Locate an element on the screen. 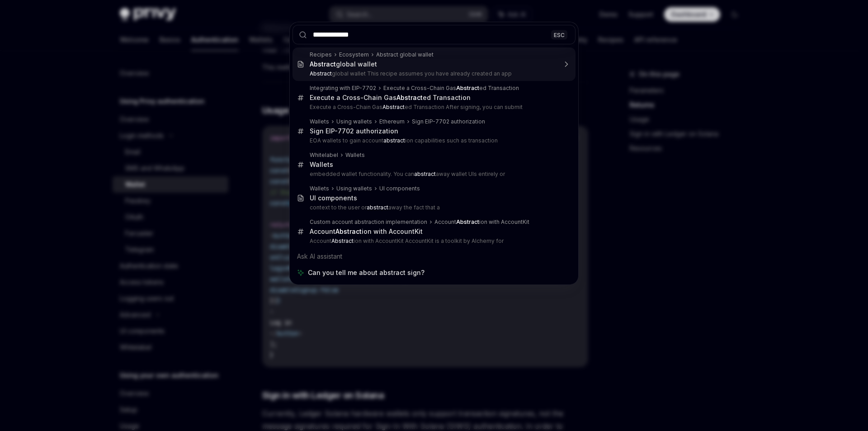 This screenshot has width=868, height=431. div: Custom account abstraction implementation is located at coordinates (369, 222).